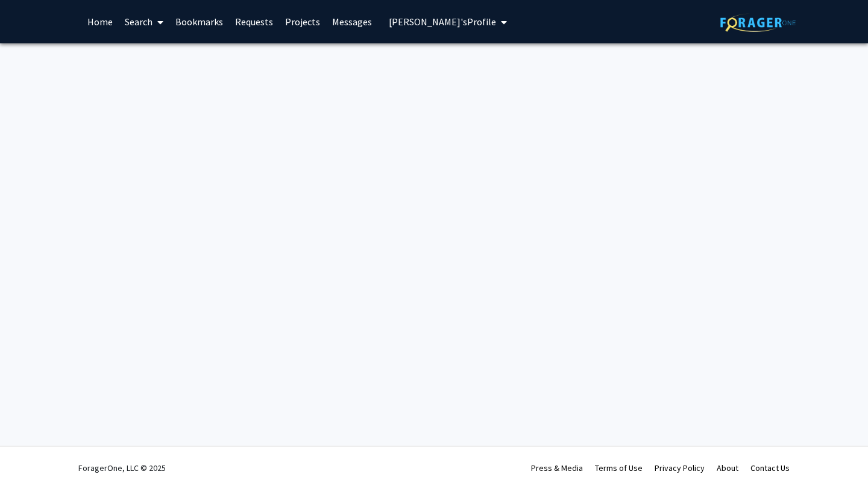 The width and height of the screenshot is (868, 489). What do you see at coordinates (680, 468) in the screenshot?
I see `a: Privacy Policy` at bounding box center [680, 468].